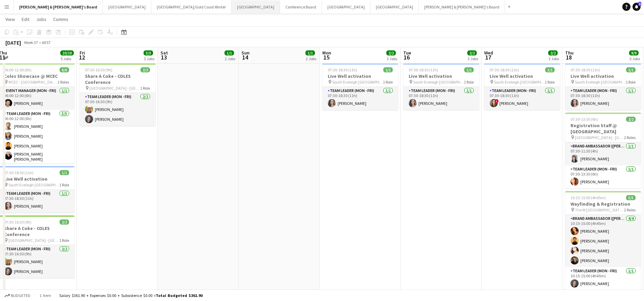 This screenshot has height=301, width=644. I want to click on span: Jobs, so click(41, 19).